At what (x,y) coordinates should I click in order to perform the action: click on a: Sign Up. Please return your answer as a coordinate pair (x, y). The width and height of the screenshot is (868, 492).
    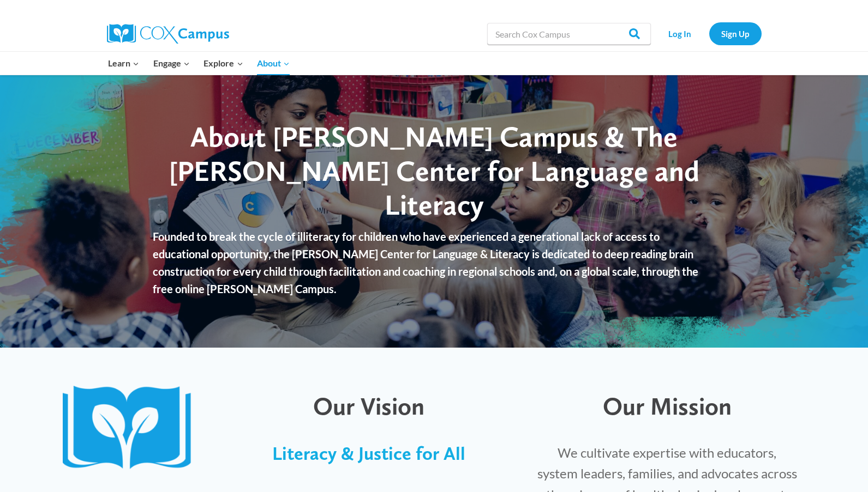
    Looking at the image, I should click on (735, 33).